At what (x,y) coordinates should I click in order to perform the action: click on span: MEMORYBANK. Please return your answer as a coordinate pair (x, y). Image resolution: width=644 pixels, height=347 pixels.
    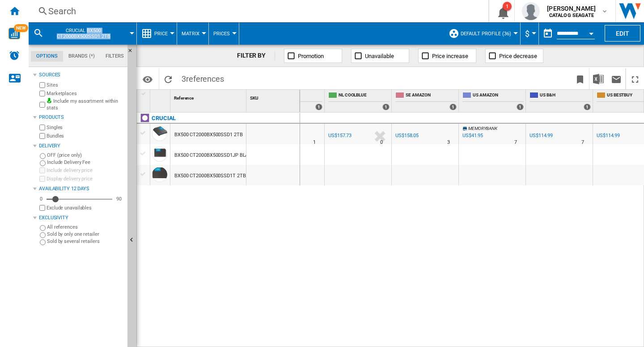
    Looking at the image, I should click on (482, 128).